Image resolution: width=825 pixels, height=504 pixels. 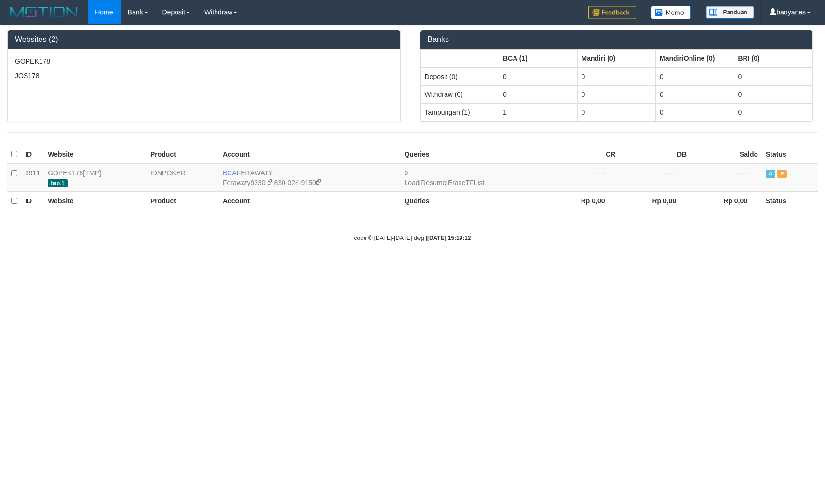 I want to click on a: Copy 8300249150 to clipboard, so click(x=320, y=183).